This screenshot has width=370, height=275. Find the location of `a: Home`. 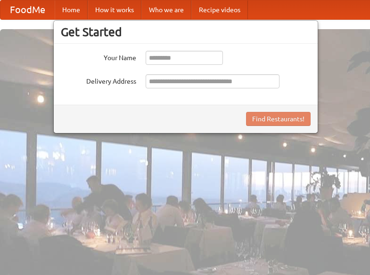

a: Home is located at coordinates (71, 10).